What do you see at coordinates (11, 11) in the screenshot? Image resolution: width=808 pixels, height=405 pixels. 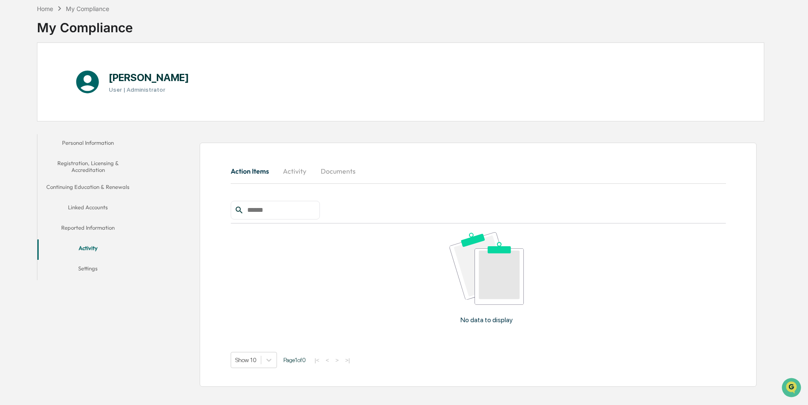 I see `button: Open customer support` at bounding box center [11, 11].